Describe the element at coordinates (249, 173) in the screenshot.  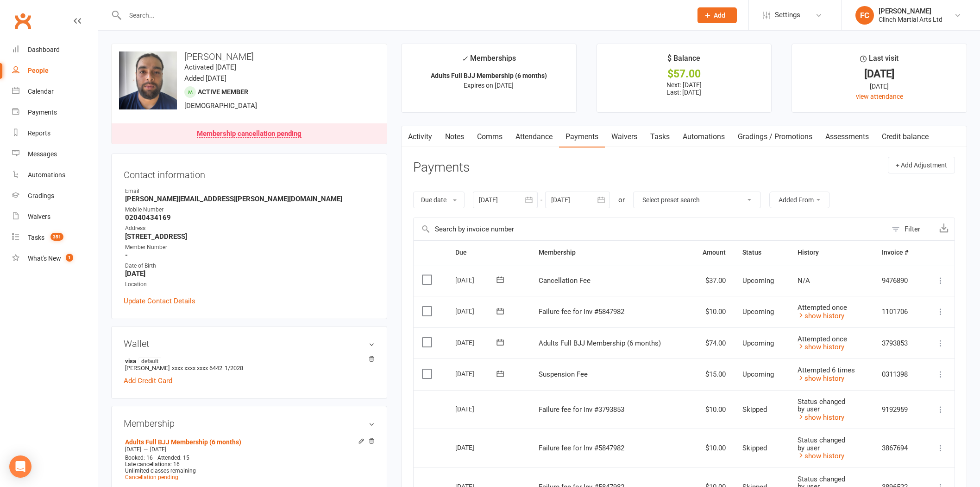
I see `h3: Contact information` at that location.